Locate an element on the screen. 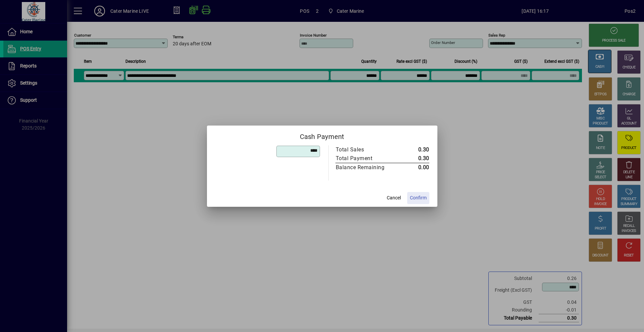 Image resolution: width=644 pixels, height=332 pixels. h2: Cash Payment is located at coordinates (322, 135).